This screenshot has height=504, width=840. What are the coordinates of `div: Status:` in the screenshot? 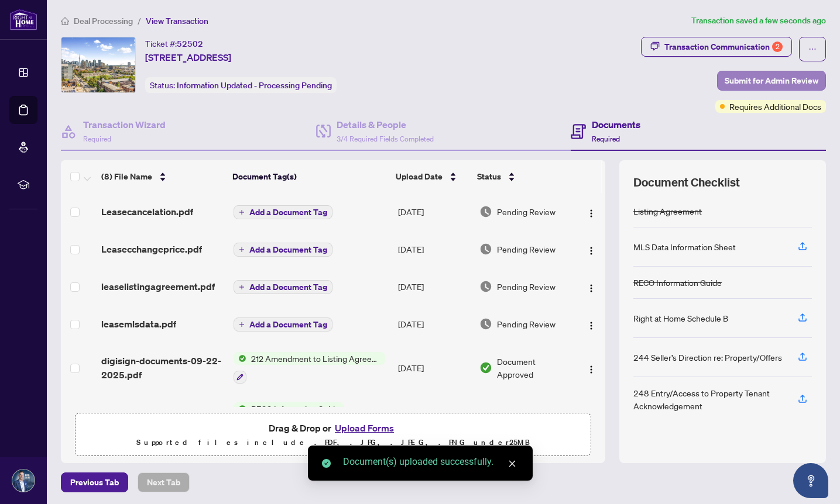 It's located at (240, 85).